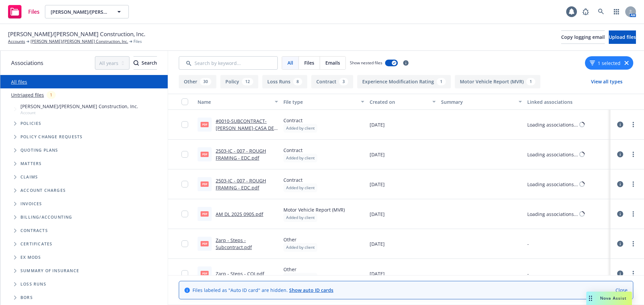 The image size is (644, 305). I want to click on span: Show nested files, so click(366, 63).